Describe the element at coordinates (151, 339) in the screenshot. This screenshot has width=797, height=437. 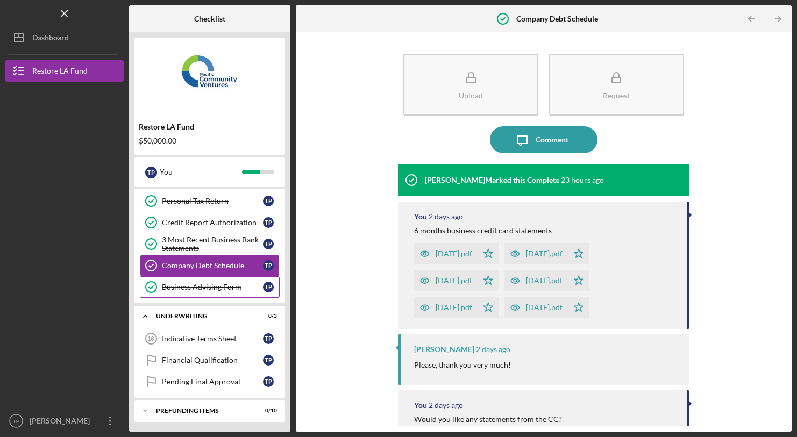
I see `tspan: 16` at that location.